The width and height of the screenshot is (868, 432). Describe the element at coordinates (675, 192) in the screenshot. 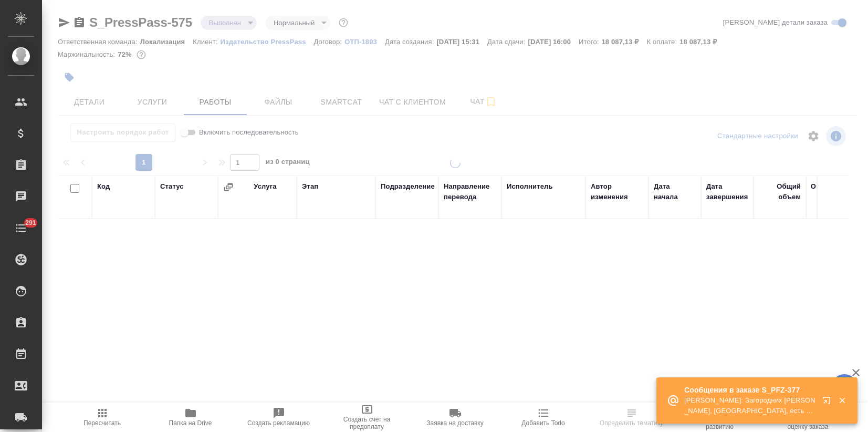

I see `div: Дата начала` at that location.